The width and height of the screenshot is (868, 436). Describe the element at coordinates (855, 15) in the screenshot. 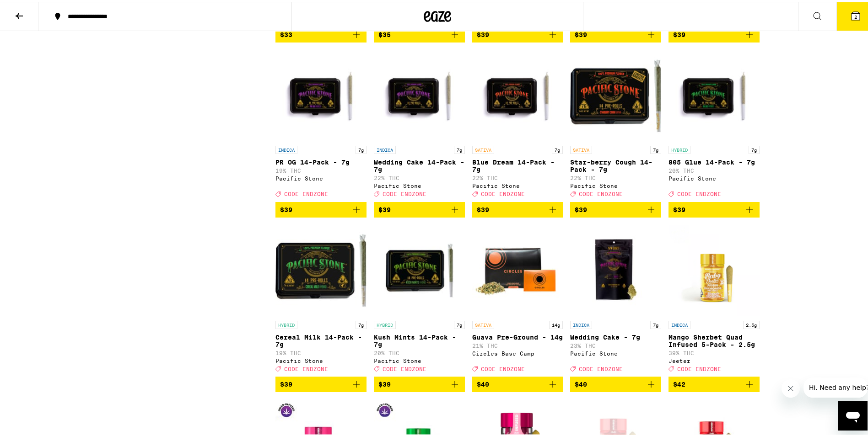

I see `span: 2` at that location.